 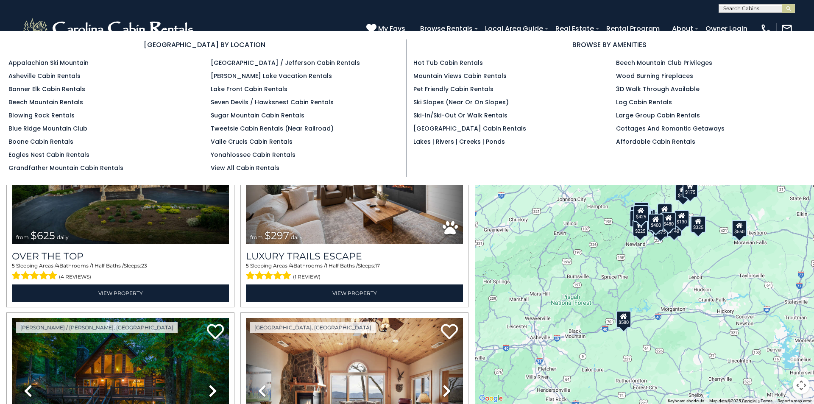 What do you see at coordinates (641, 213) in the screenshot?
I see `div: $425` at bounding box center [641, 213].